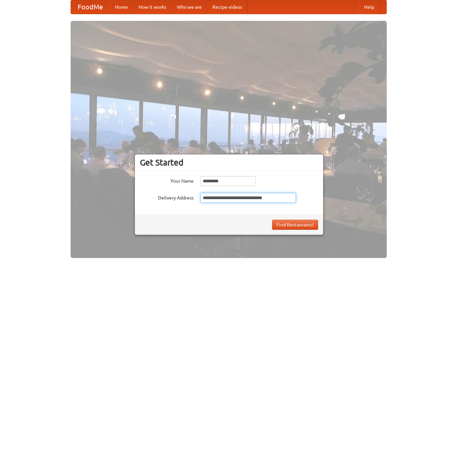  Describe the element at coordinates (189, 7) in the screenshot. I see `a: Who we are` at that location.